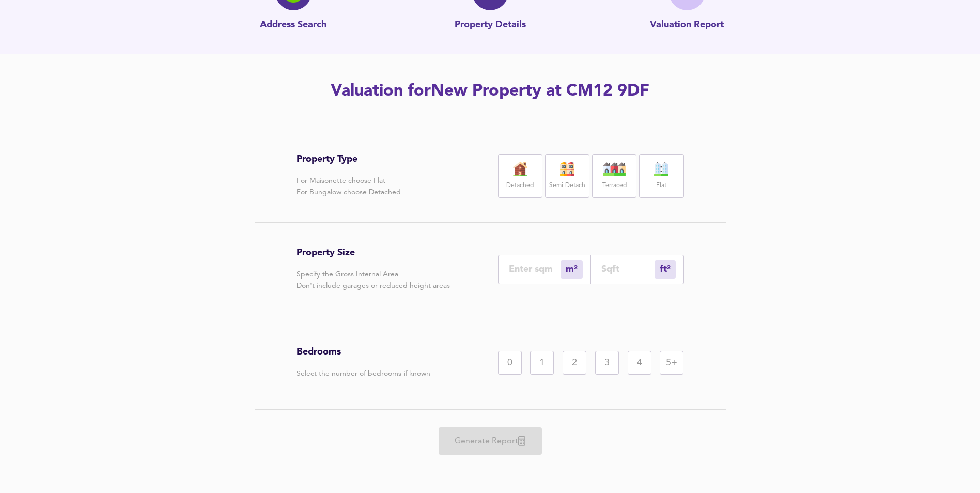 The width and height of the screenshot is (980, 493). What do you see at coordinates (373, 280) in the screenshot?
I see `p: Specify the Gross Internal Area Don't include garages or reduced height areas` at bounding box center [373, 280].